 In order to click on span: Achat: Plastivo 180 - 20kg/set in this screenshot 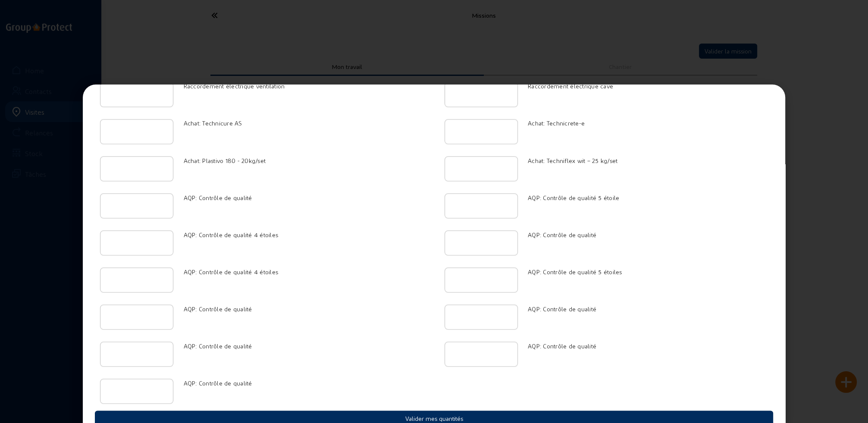, I will do `click(225, 160)`.